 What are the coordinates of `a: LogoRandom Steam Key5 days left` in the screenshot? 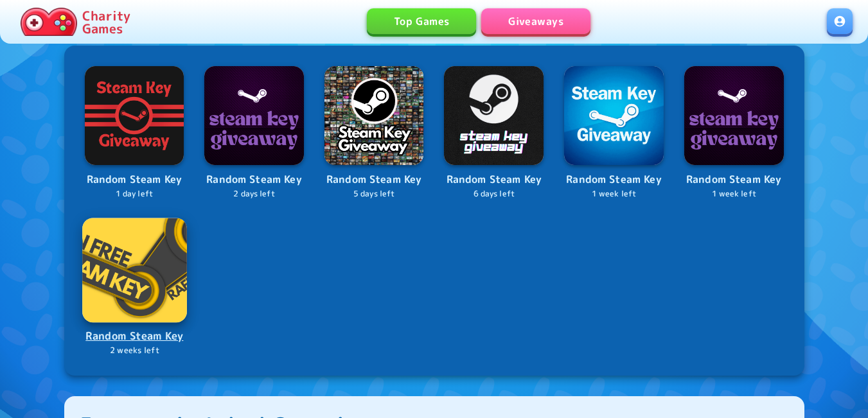 It's located at (374, 133).